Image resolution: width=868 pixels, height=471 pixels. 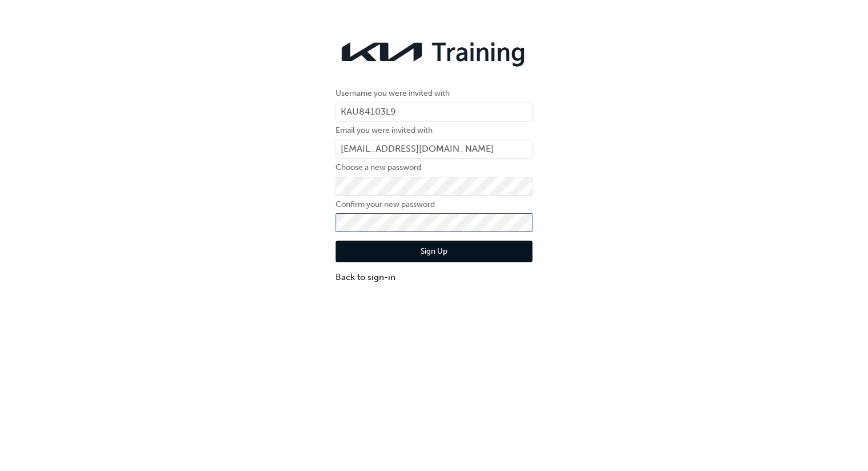 I want to click on input: Username, so click(x=434, y=112).